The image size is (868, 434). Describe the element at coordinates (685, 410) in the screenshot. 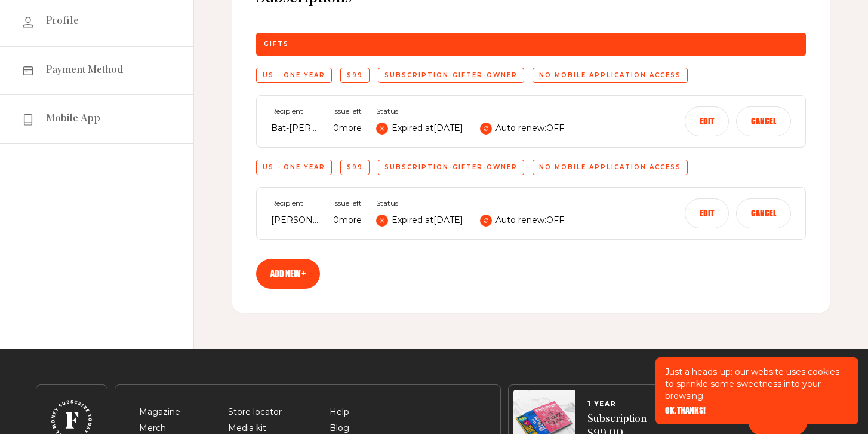

I see `button: OK, THANKS!` at that location.